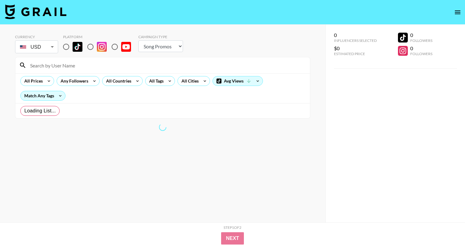  What do you see at coordinates (117, 81) in the screenshot?
I see `div: All Countries` at bounding box center [117, 81].